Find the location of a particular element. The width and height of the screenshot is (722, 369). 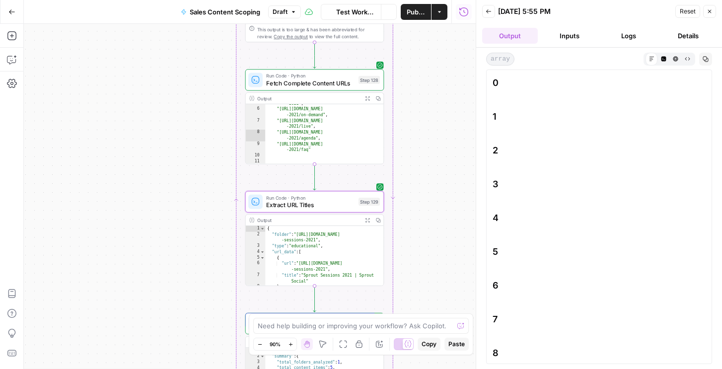

div: 9 is located at coordinates (256, 147).